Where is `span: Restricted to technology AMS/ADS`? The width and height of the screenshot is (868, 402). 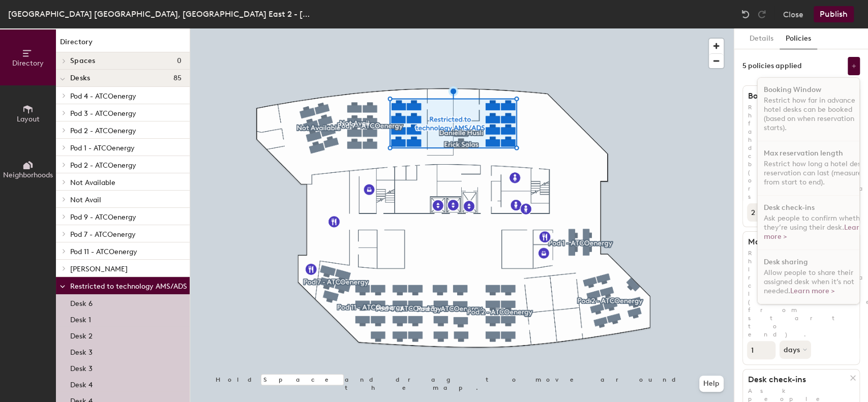 span: Restricted to technology AMS/ADS is located at coordinates (129, 286).